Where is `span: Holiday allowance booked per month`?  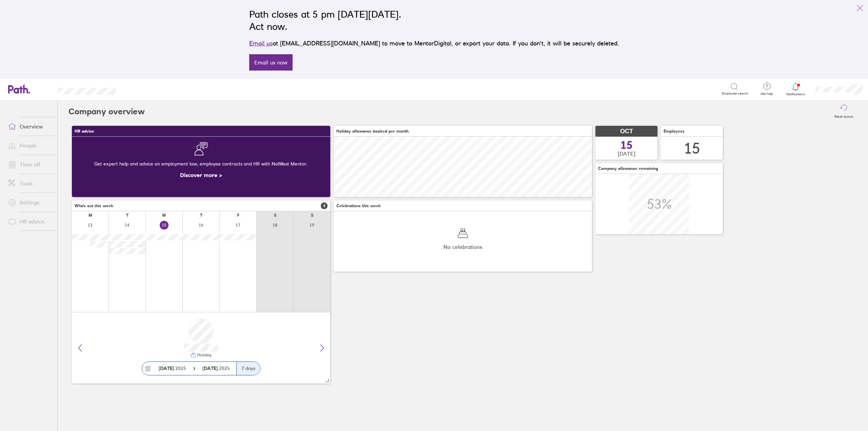
span: Holiday allowance booked per month is located at coordinates (373, 131).